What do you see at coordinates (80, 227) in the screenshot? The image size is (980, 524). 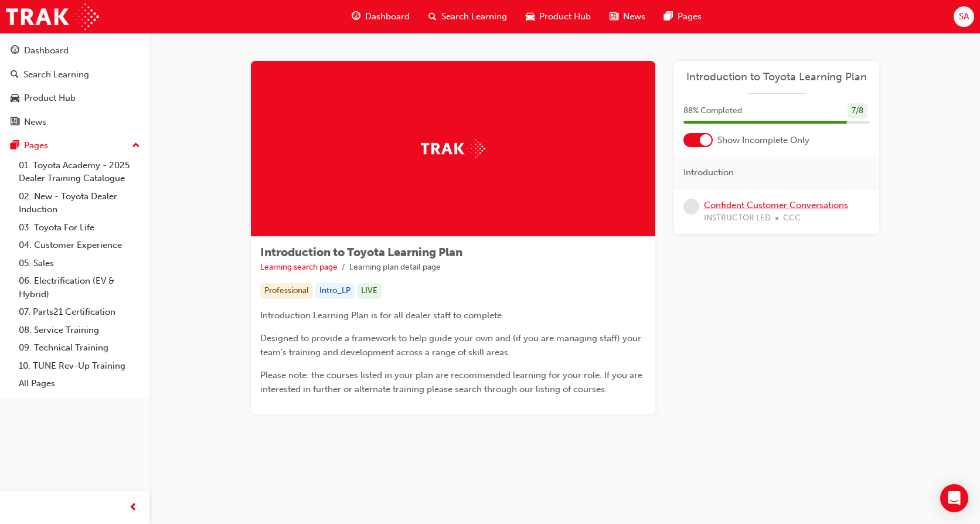 I see `a: 03. Toyota For Life` at bounding box center [80, 227].